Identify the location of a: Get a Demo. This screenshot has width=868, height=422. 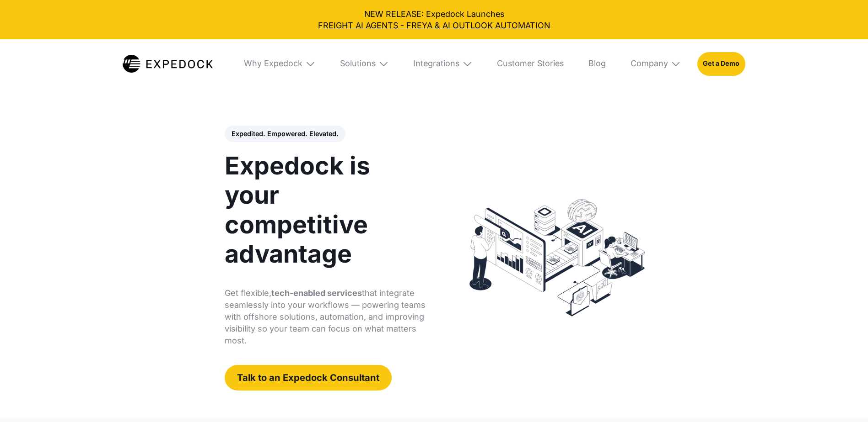
(721, 64).